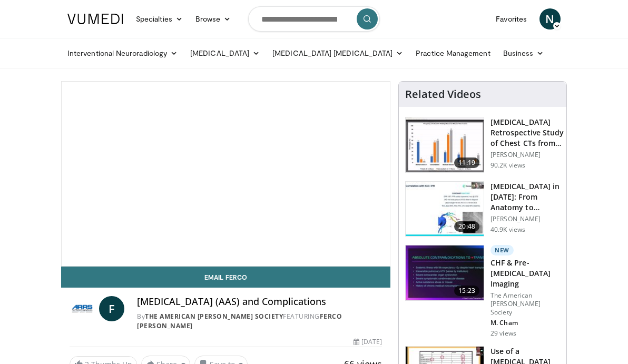 The height and width of the screenshot is (364, 628). What do you see at coordinates (159, 19) in the screenshot?
I see `a: Specialties` at bounding box center [159, 19].